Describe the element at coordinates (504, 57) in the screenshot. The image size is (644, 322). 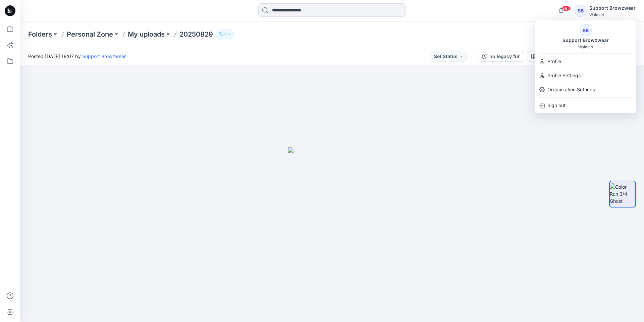
I see `div: no legacy fur` at that location.